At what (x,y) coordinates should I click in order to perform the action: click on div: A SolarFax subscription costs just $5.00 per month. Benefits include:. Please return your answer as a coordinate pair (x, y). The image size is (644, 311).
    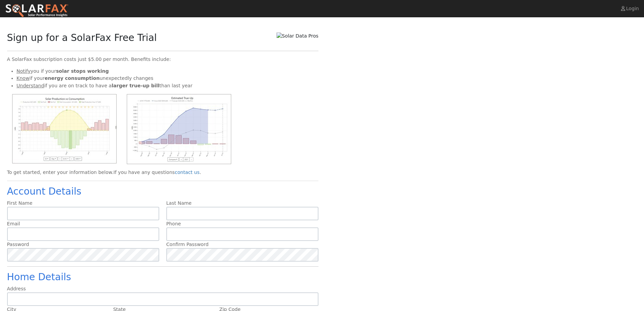
    Looking at the image, I should click on (163, 59).